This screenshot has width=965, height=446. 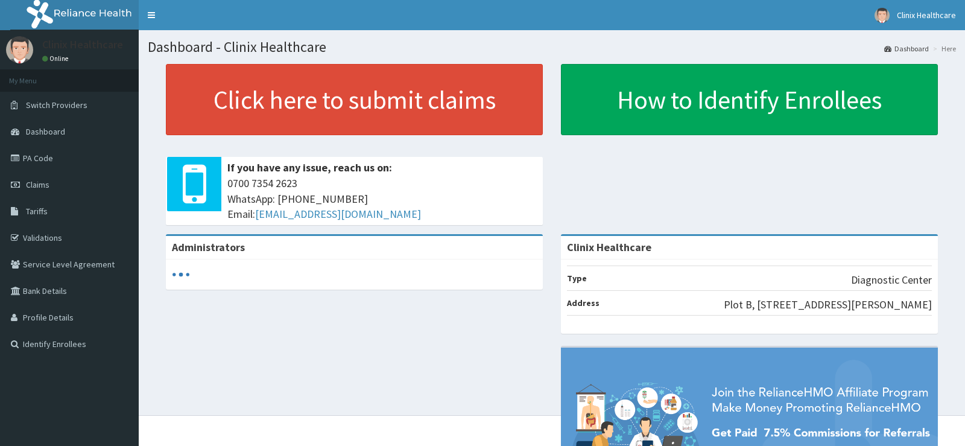 I want to click on p: Clinix Healthcare, so click(x=83, y=45).